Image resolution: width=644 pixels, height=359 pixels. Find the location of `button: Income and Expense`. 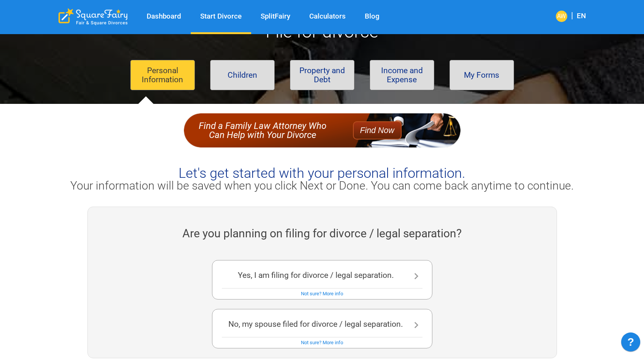

button: Income and Expense is located at coordinates (402, 75).